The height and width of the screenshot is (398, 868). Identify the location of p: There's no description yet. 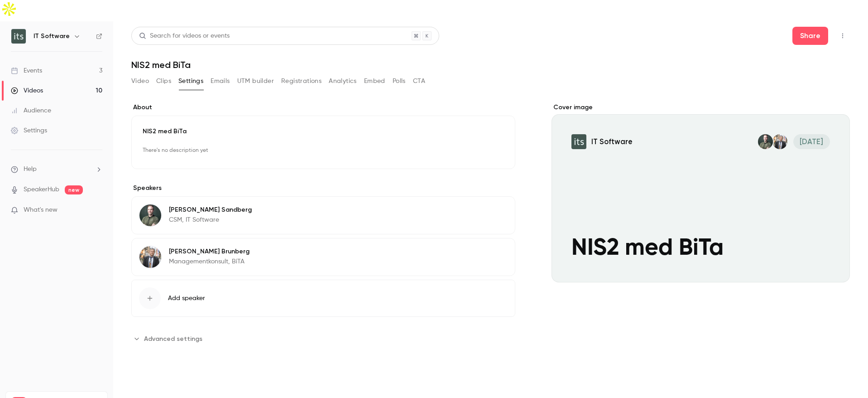
(323, 150).